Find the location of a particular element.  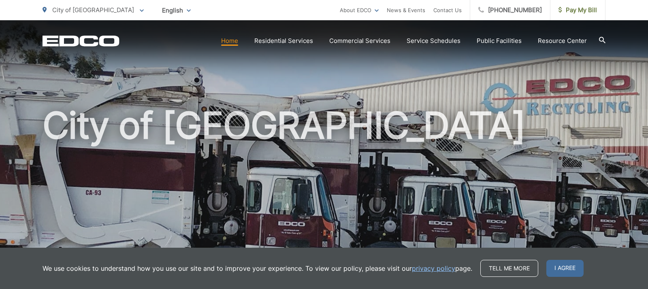

a: Commercial Services is located at coordinates (359, 41).